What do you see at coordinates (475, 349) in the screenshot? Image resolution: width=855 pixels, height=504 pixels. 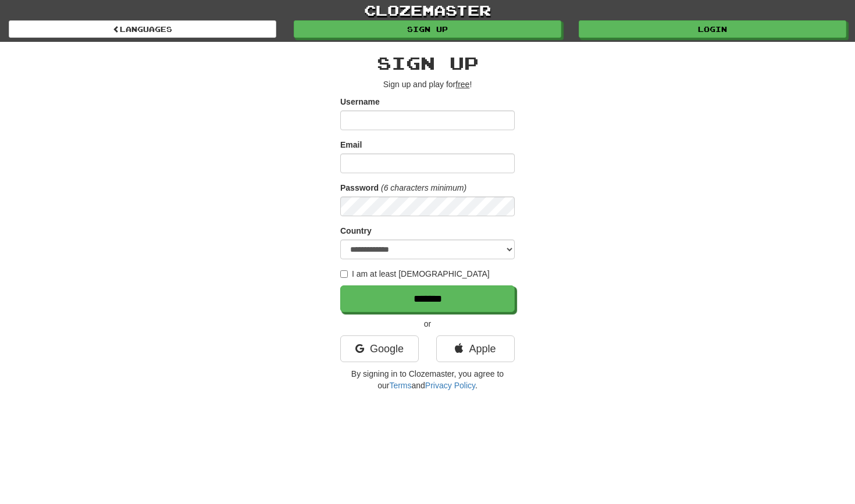 I see `a: Apple` at bounding box center [475, 349].